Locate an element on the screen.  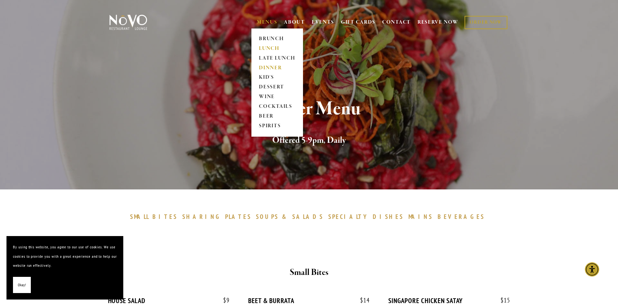
span: SHARING is located at coordinates (202, 217).